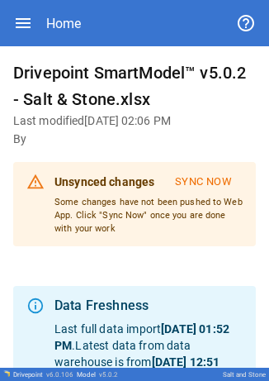 The width and height of the screenshot is (269, 381). What do you see at coordinates (135, 140) in the screenshot?
I see `h6: By` at bounding box center [135, 140].